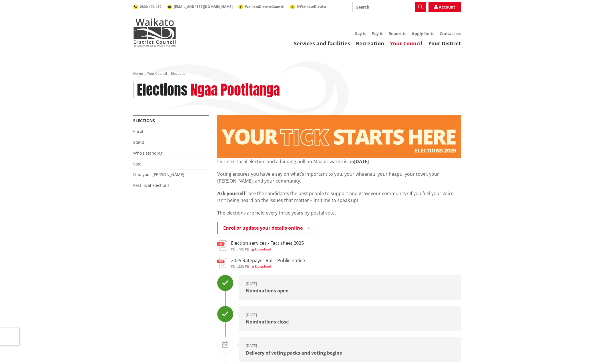  I want to click on img: Elections - Website banner, so click(339, 136).